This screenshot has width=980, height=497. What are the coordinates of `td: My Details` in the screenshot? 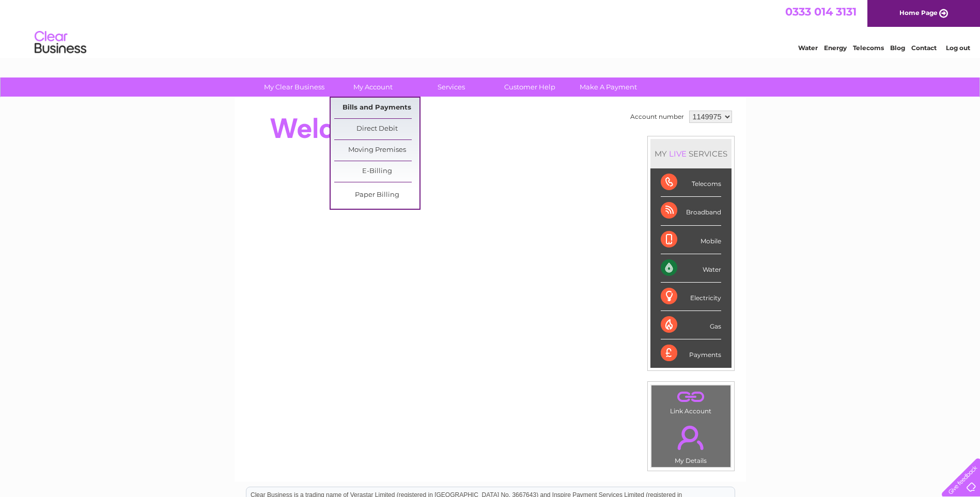 It's located at (690, 442).